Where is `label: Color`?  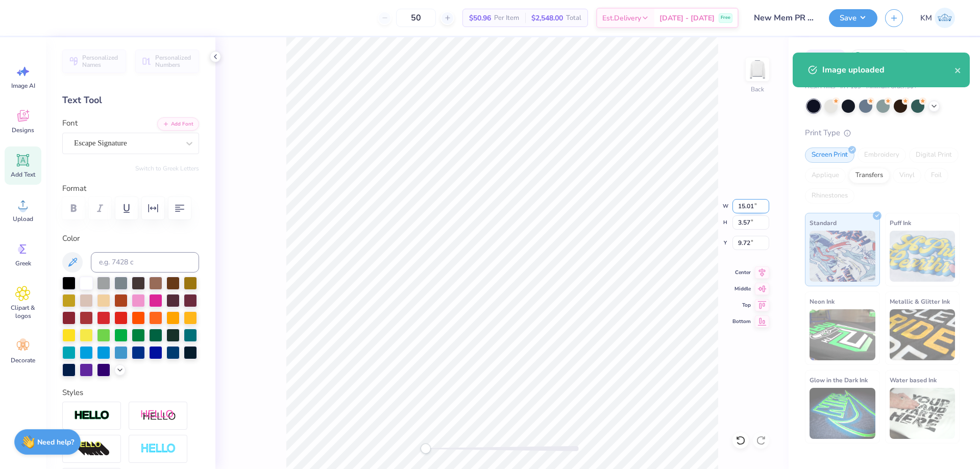
label: Color is located at coordinates (131, 238).